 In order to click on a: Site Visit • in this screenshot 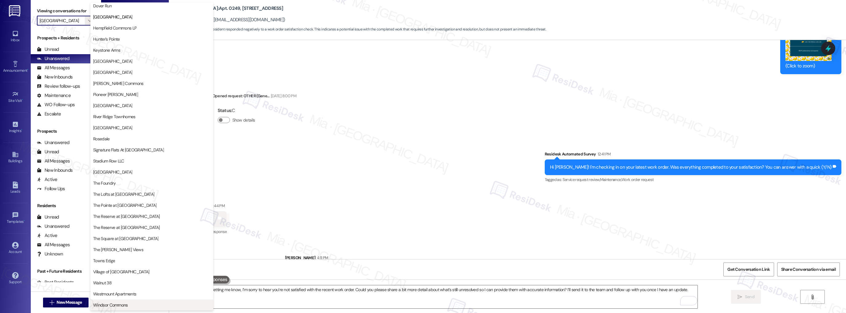, I will do `click(15, 97)`.